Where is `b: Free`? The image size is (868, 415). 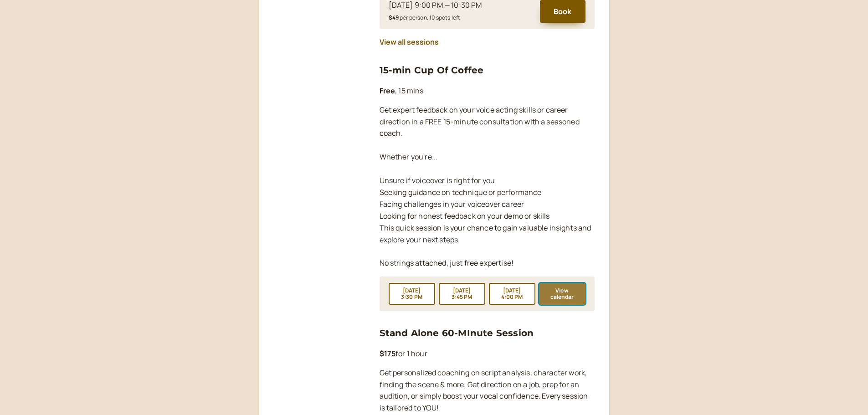
b: Free is located at coordinates (387, 91).